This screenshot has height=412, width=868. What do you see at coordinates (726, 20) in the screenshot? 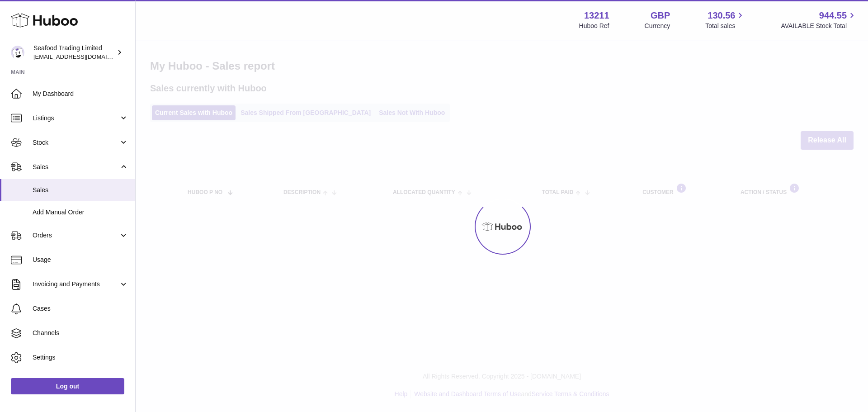
I see `a: 130.56 Total sales` at bounding box center [726, 20].